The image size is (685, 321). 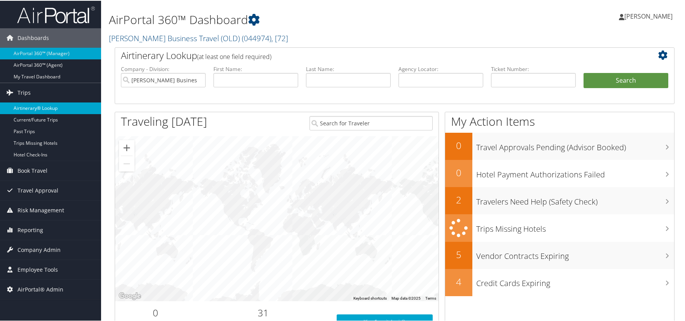 What do you see at coordinates (559, 121) in the screenshot?
I see `h1: My Action Items` at bounding box center [559, 121].